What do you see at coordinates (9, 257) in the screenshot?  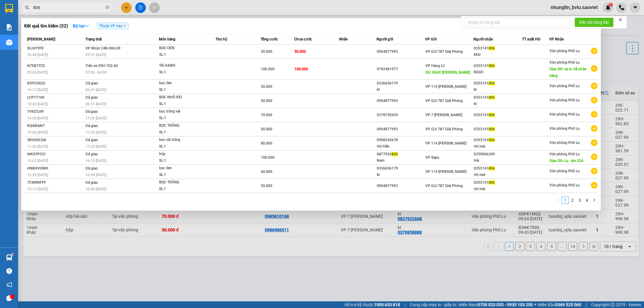 I see `img: warehouse-icon` at bounding box center [9, 257].